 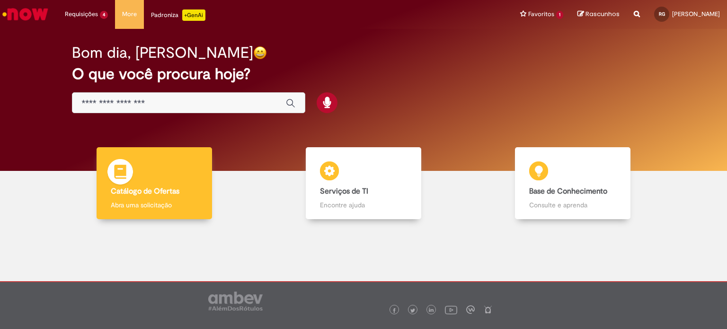 What do you see at coordinates (470, 309) in the screenshot?
I see `img: logo_footer_workplace.png` at bounding box center [470, 309].